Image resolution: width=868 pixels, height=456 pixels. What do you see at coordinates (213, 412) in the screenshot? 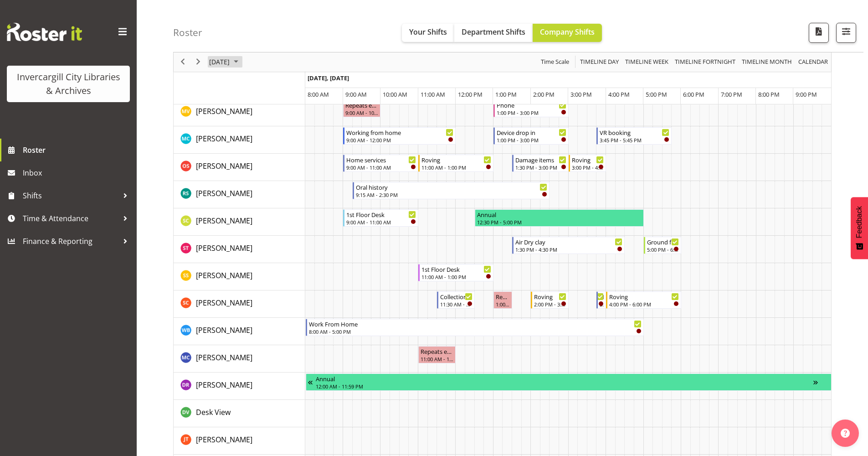
I see `a: Desk View` at bounding box center [213, 412].